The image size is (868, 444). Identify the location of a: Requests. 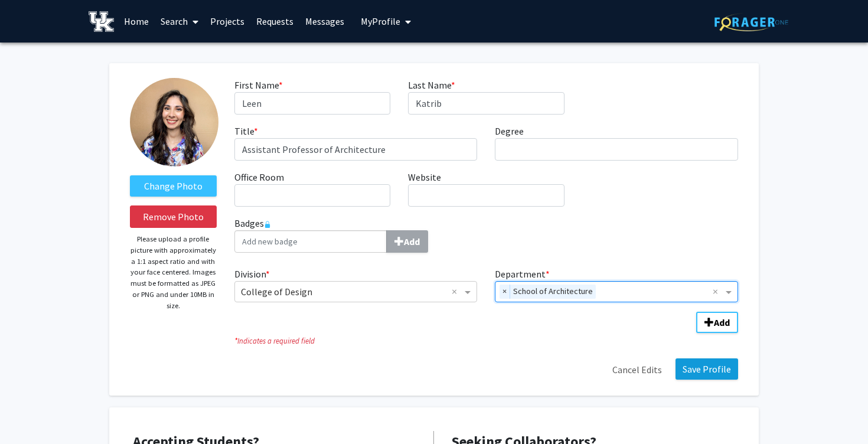
(274, 21).